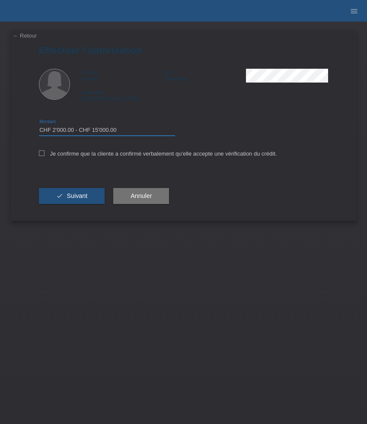  I want to click on span: Nom, so click(168, 72).